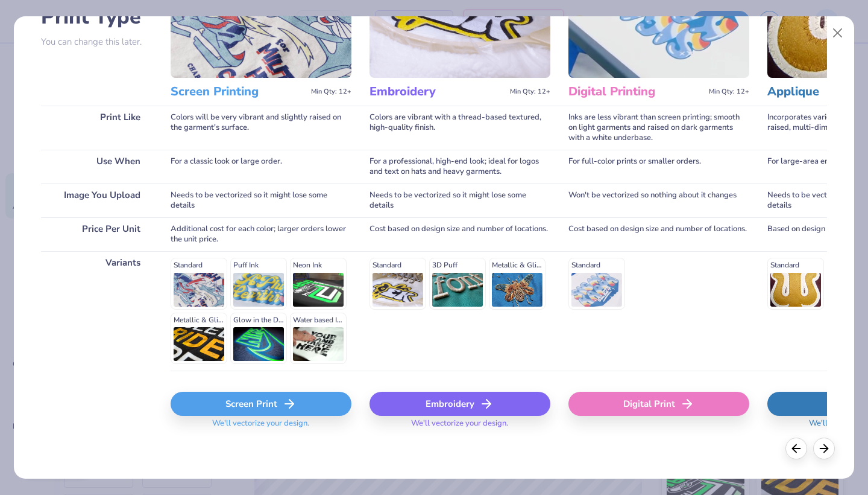 Image resolution: width=868 pixels, height=495 pixels. Describe the element at coordinates (460, 167) in the screenshot. I see `div: For a professional, high-end look; ideal for logos and text on hats and heavy garments.` at that location.